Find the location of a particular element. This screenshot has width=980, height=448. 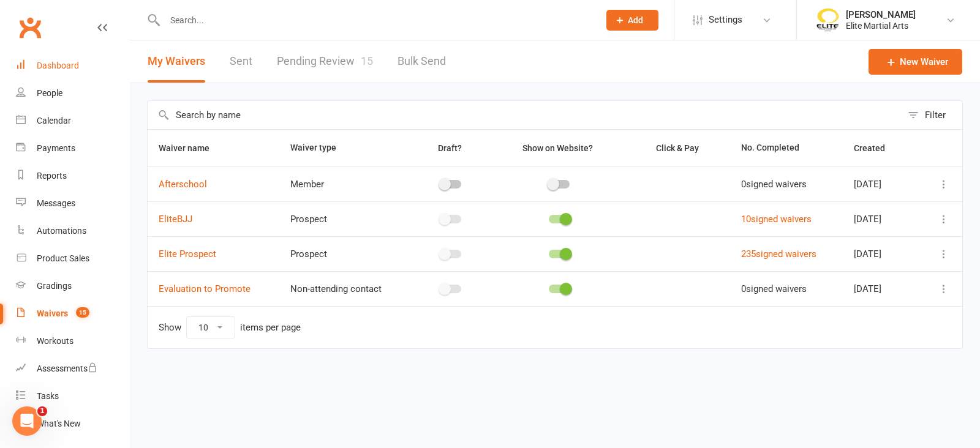

a: People is located at coordinates (73, 93).